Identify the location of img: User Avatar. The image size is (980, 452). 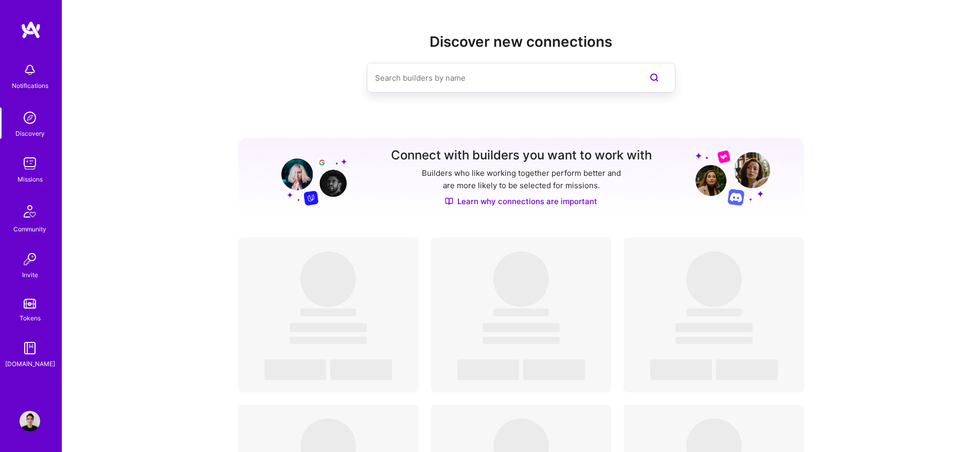
(30, 421).